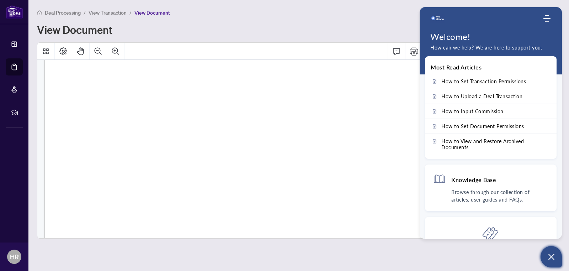 The width and height of the screenshot is (569, 271). Describe the element at coordinates (14, 256) in the screenshot. I see `span: HR` at that location.